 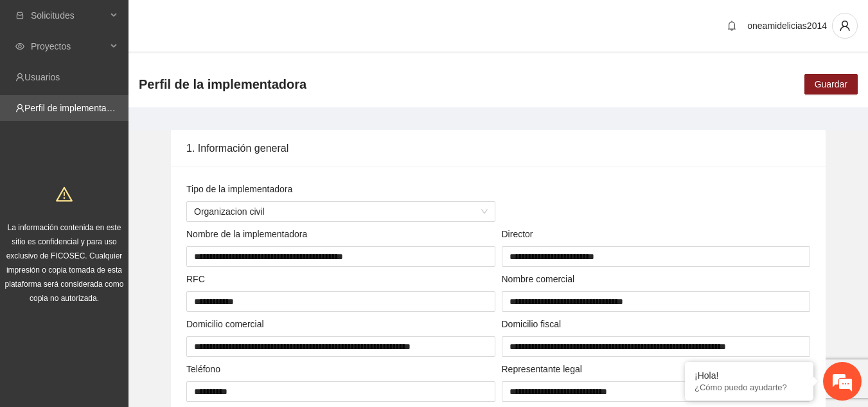 I want to click on span: warning, so click(x=64, y=194).